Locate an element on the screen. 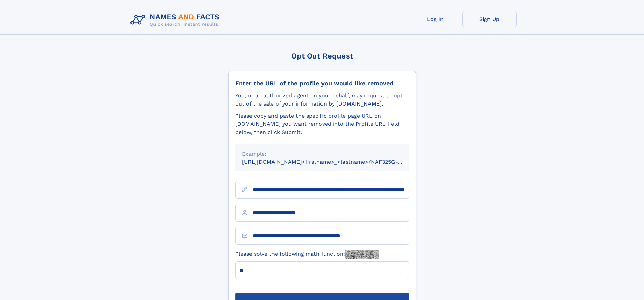  a: Sign Up is located at coordinates (490, 19).